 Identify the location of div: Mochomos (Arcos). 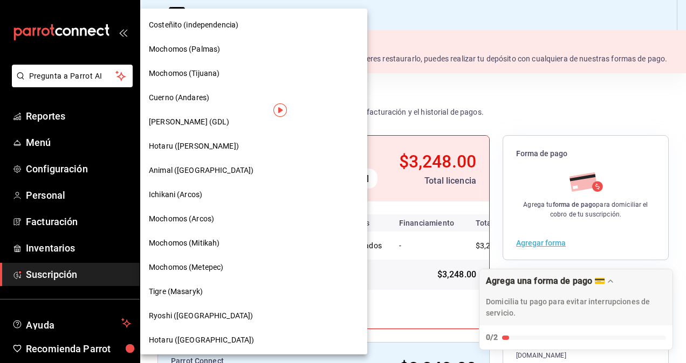
(253, 219).